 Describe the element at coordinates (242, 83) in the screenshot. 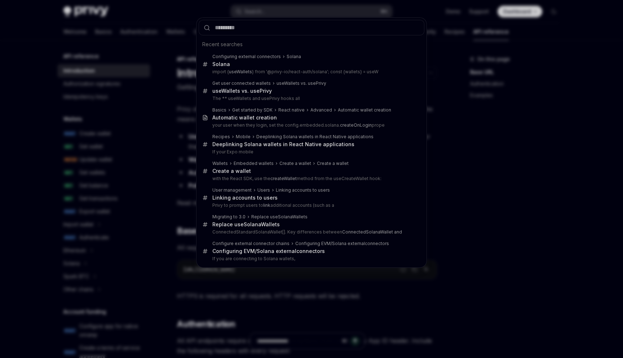

I see `div: Get user connected wallets` at that location.